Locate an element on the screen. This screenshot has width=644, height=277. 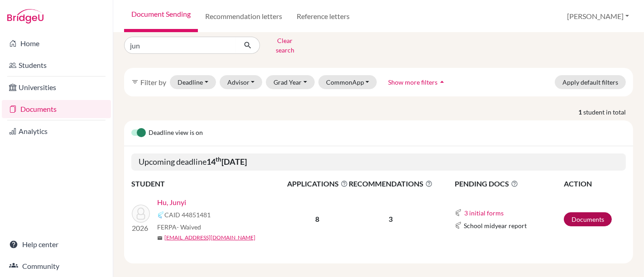
span: student in total is located at coordinates (608, 112).